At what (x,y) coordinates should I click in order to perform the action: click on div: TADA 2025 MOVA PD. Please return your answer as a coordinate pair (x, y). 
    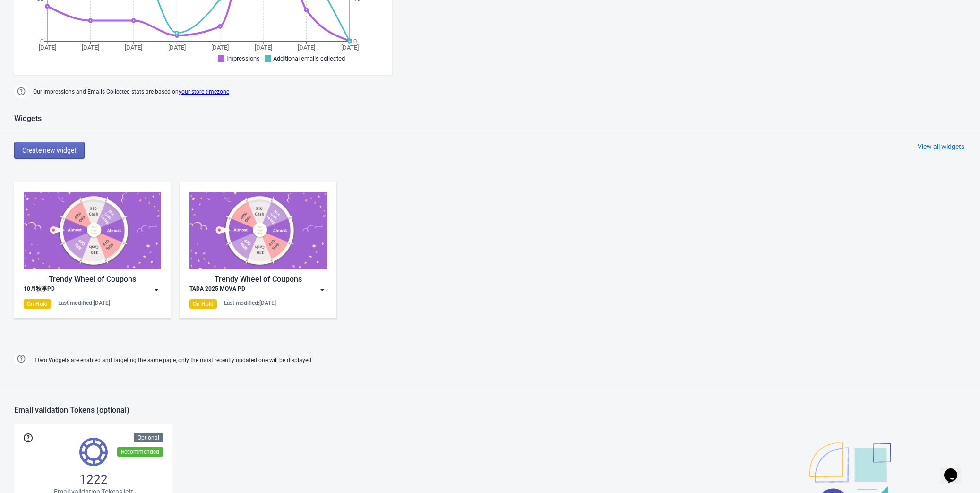
    Looking at the image, I should click on (217, 289).